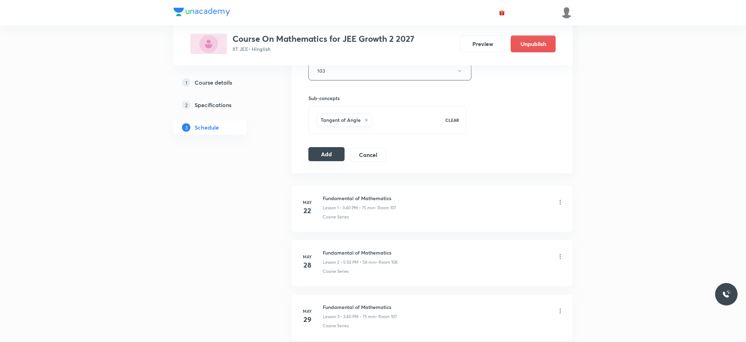  I want to click on h5: Specifications, so click(213, 105).